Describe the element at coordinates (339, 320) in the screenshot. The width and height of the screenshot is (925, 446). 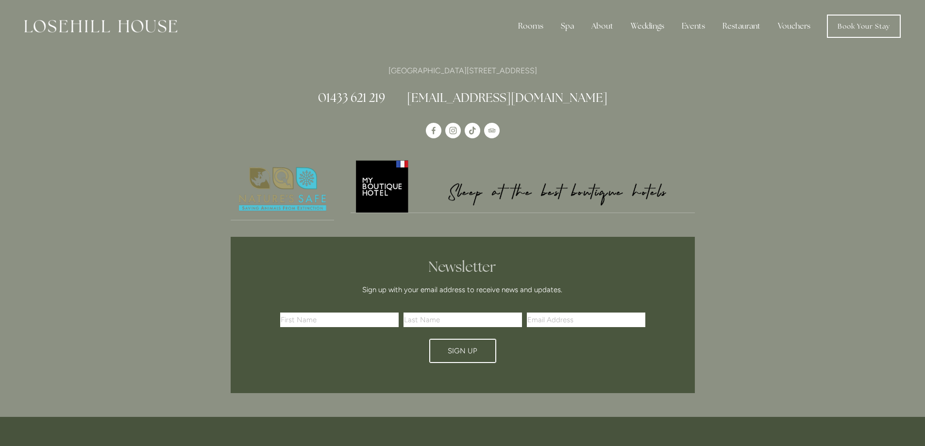
I see `input: First Name` at that location.